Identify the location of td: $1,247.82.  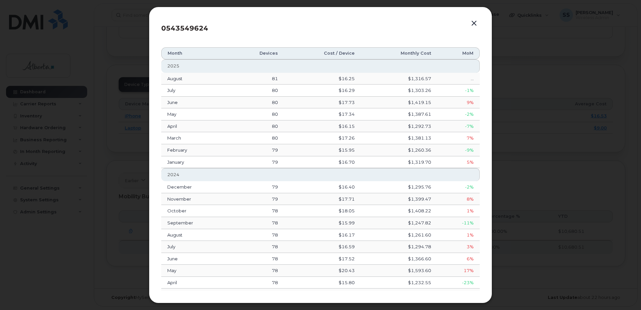
(399, 223).